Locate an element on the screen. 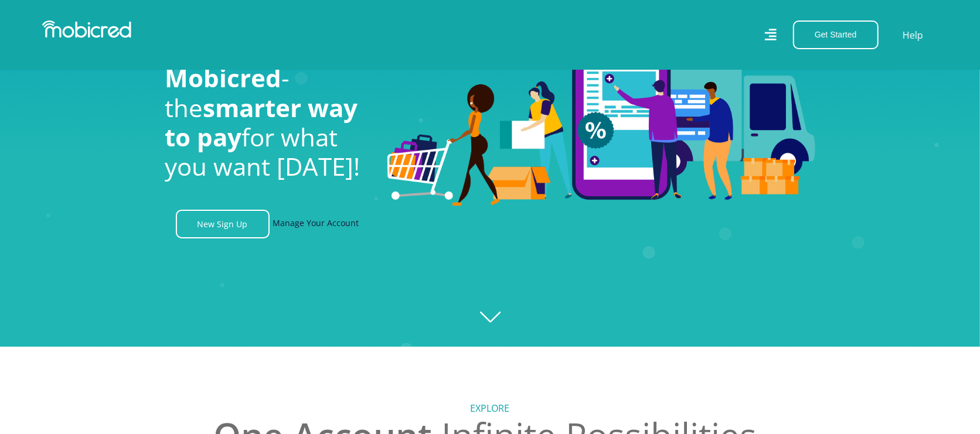 This screenshot has width=980, height=434. h5: Explore is located at coordinates (490, 408).